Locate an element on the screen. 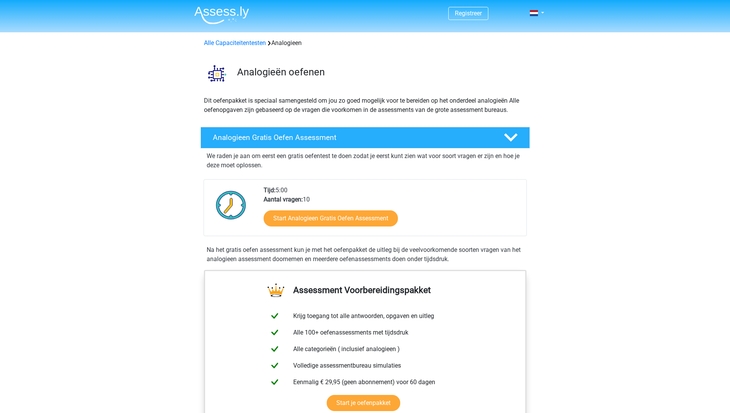 This screenshot has width=730, height=413. h4: Analogieen Gratis Oefen Assessment is located at coordinates (352, 137).